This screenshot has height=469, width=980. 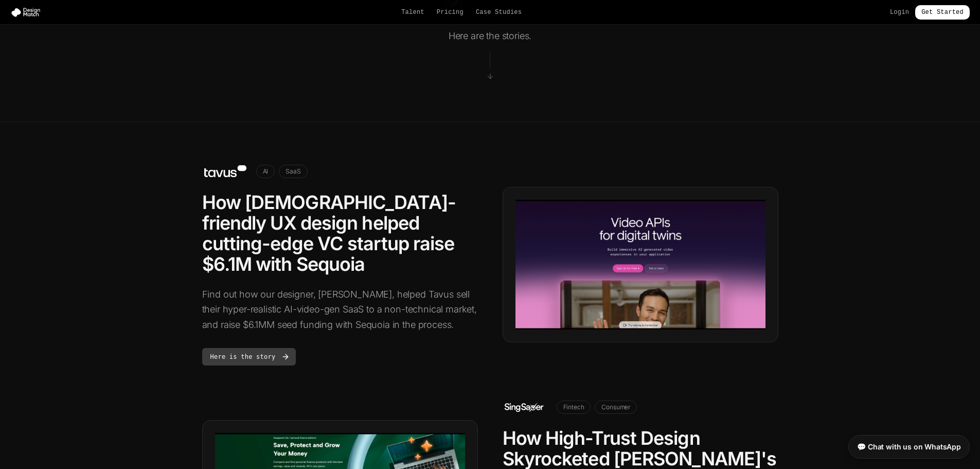 I want to click on span: AI, so click(x=266, y=172).